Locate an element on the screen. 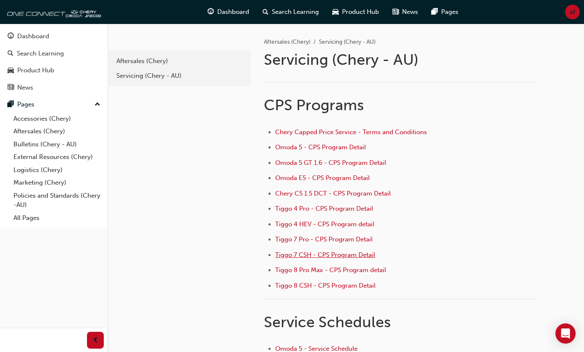  span: Tiggo 4 Pro - CPS Program Detail is located at coordinates (324, 209).